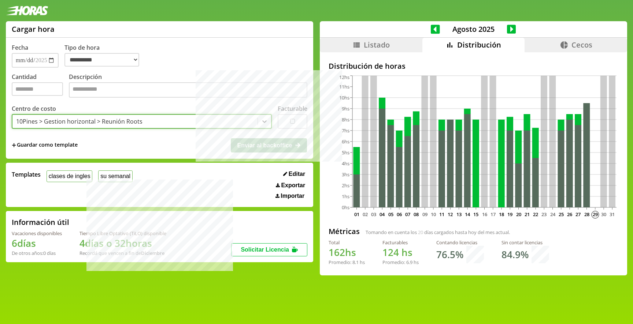 The width and height of the screenshot is (633, 324). What do you see at coordinates (34, 109) in the screenshot?
I see `label: Centro de costo` at bounding box center [34, 109].